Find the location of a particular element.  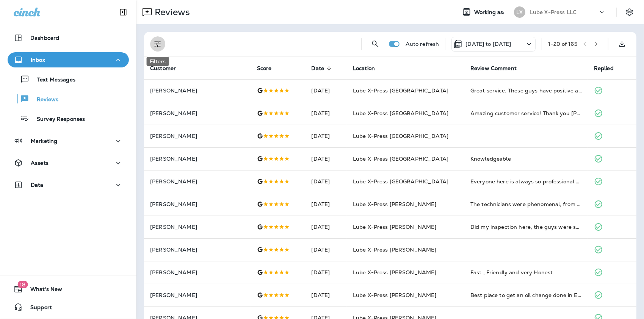

div: Fast , Friendly and very Honest is located at coordinates (526, 272).